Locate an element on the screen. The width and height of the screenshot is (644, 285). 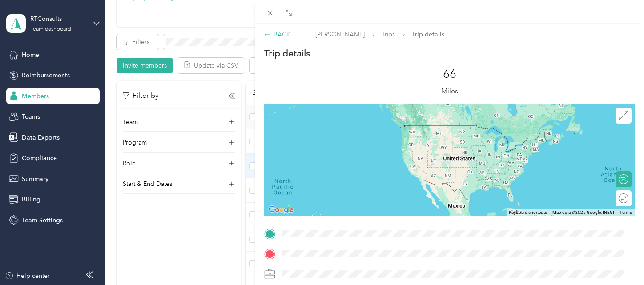
span: Trips is located at coordinates (388, 34).